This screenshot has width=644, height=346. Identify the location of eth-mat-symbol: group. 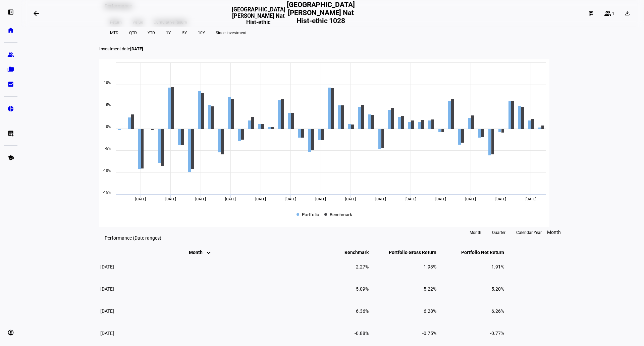
(11, 55).